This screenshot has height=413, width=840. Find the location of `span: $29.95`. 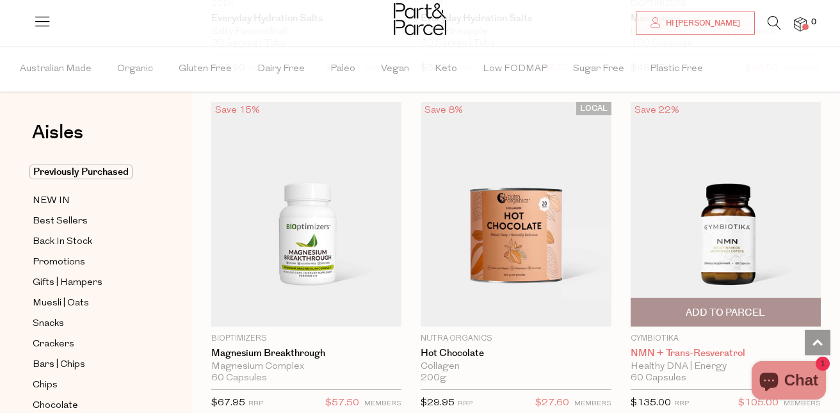

span: $29.95 is located at coordinates (437, 402).